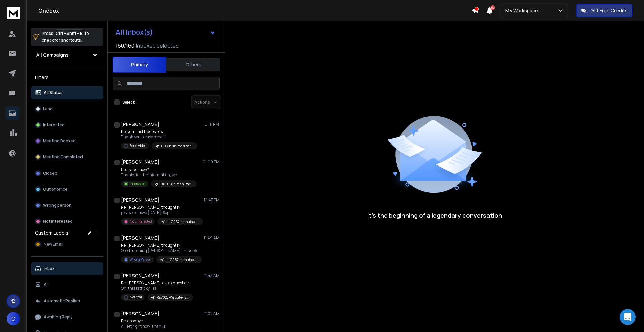 The width and height of the screenshot is (644, 332). What do you see at coordinates (67, 222) in the screenshot?
I see `button: Not Interested` at bounding box center [67, 222].